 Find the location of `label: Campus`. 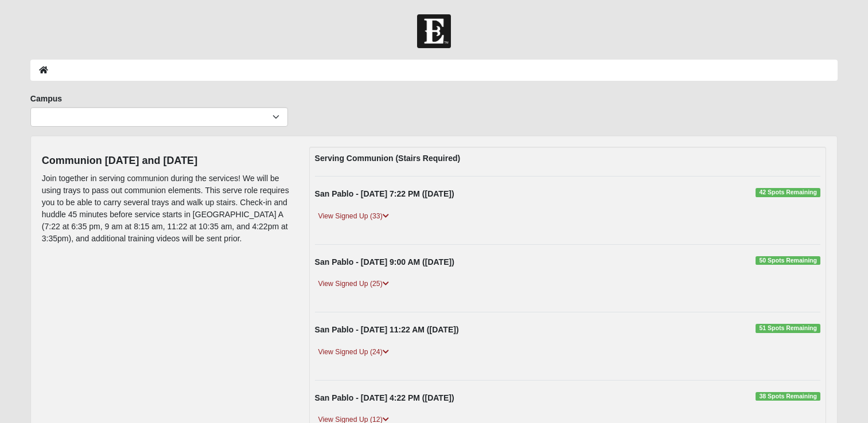

label: Campus is located at coordinates (46, 99).